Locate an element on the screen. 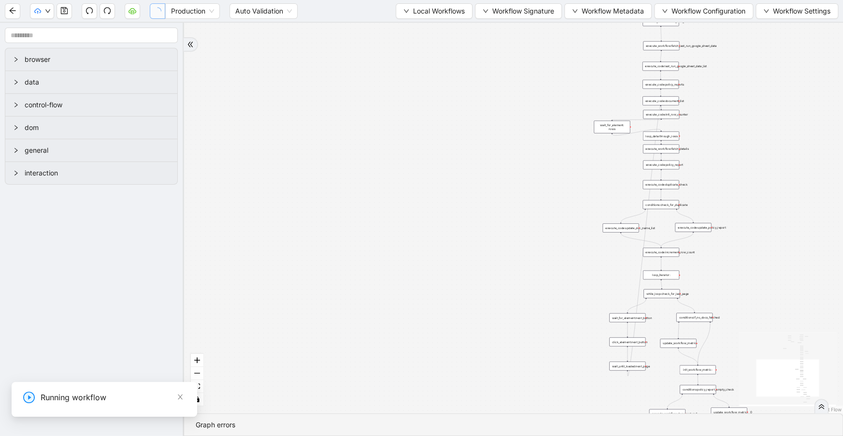  span: play-circle is located at coordinates (29, 397).